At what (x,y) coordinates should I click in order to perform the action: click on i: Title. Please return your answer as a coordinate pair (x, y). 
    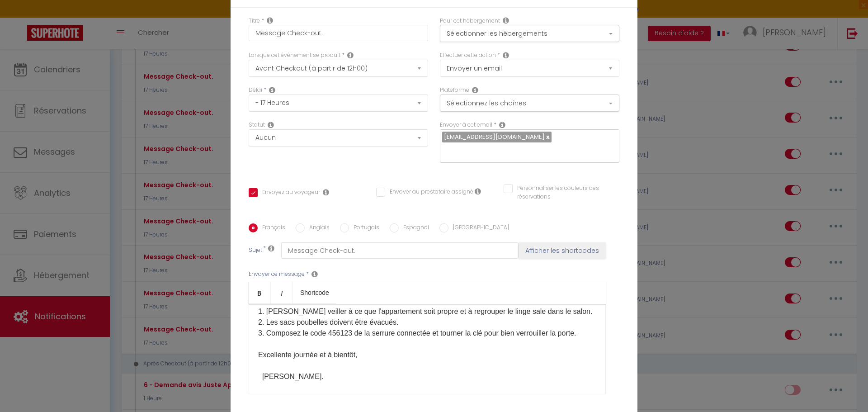
    Looking at the image, I should click on (270, 21).